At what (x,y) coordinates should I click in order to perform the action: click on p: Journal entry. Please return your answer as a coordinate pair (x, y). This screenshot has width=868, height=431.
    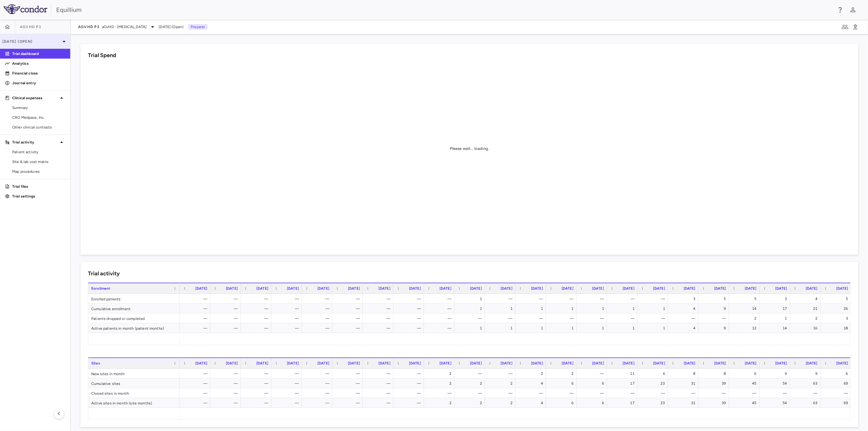
    Looking at the image, I should click on (39, 83).